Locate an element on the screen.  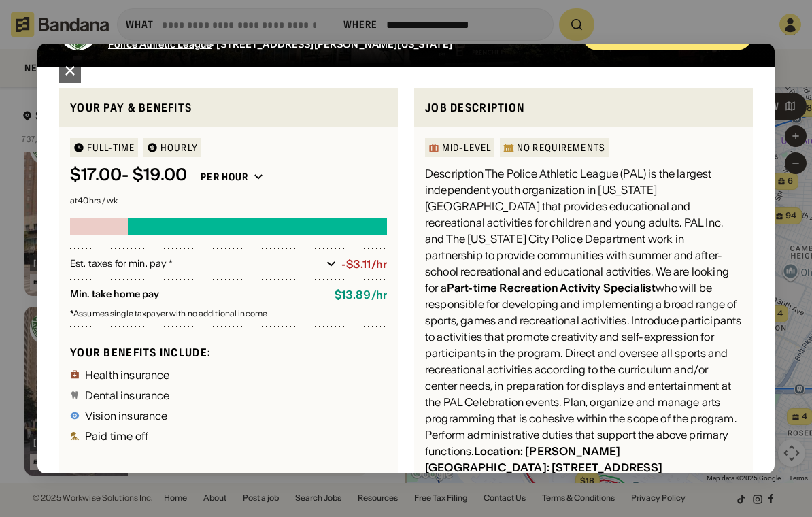
span: Police Athletic League is located at coordinates (160, 44).